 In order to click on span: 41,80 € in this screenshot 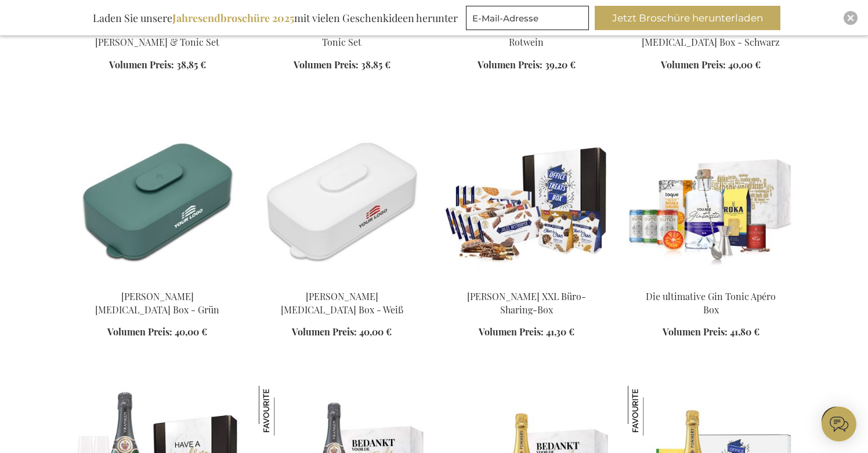, I will do `click(744, 332)`.